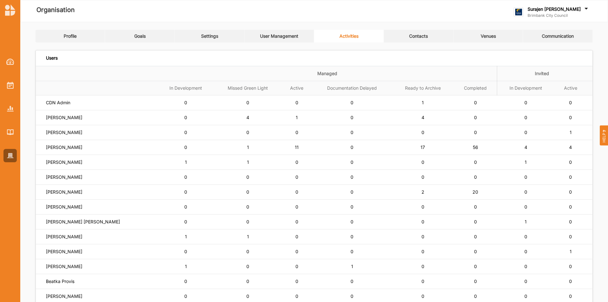 The image size is (608, 302). Describe the element at coordinates (10, 85) in the screenshot. I see `a: Activities` at that location.